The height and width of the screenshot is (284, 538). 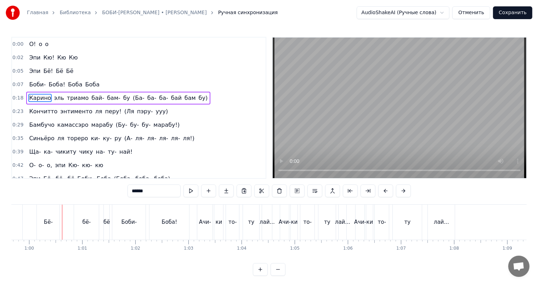 What do you see at coordinates (18, 125) in the screenshot?
I see `span: 0:29` at bounding box center [18, 125].